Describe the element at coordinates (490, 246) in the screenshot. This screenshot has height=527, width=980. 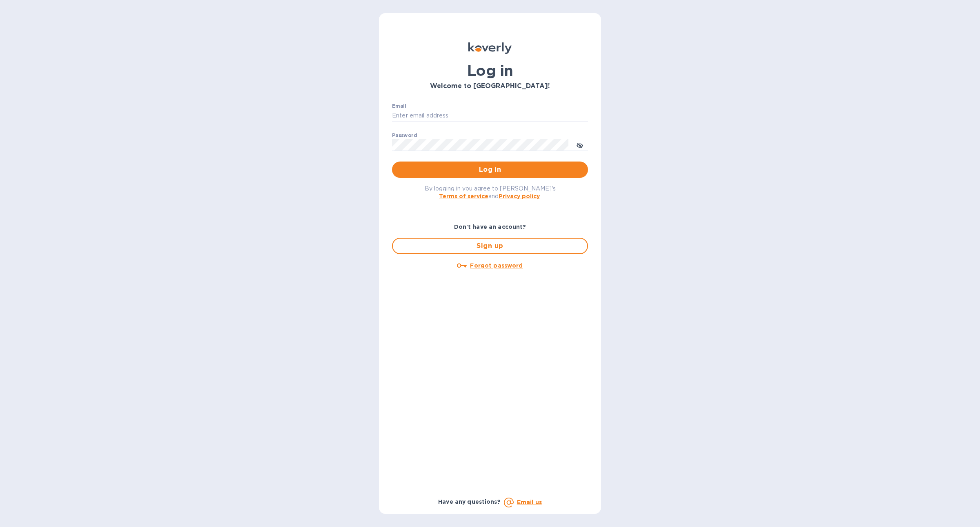
I see `button: Sign up` at that location.